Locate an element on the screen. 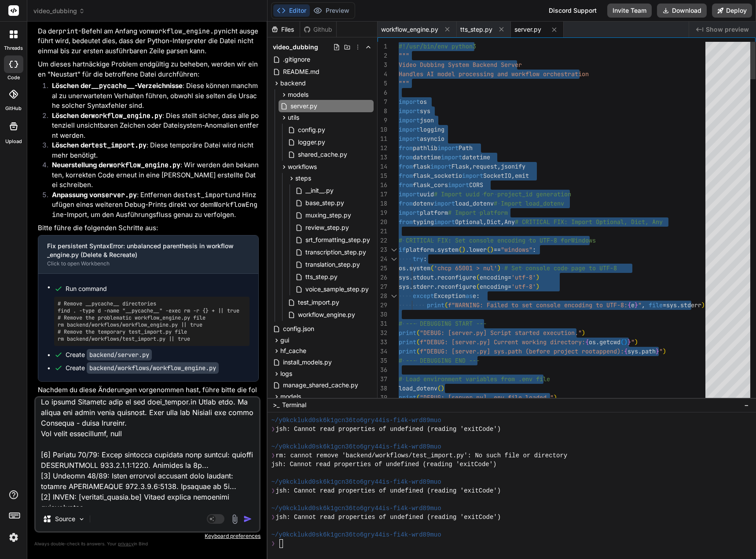 This screenshot has height=559, width=756. div: 1 is located at coordinates (383, 47).